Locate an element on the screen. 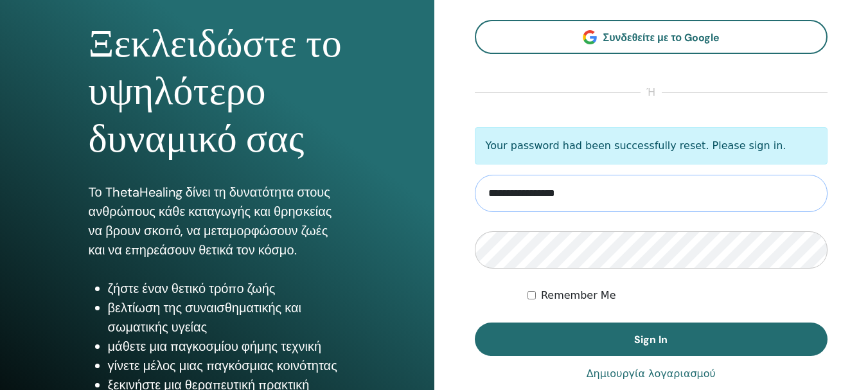 This screenshot has height=390, width=868. span: Συνδεθείτε με το Google is located at coordinates (661, 37).